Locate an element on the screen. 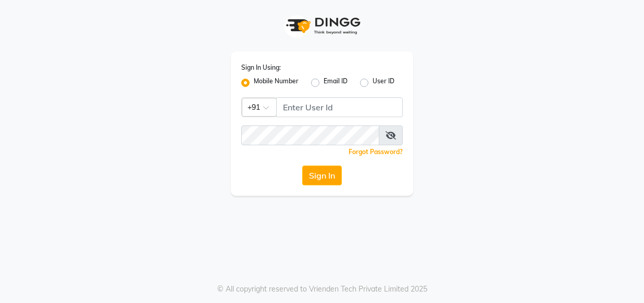  img: logo1.svg is located at coordinates (322, 25).